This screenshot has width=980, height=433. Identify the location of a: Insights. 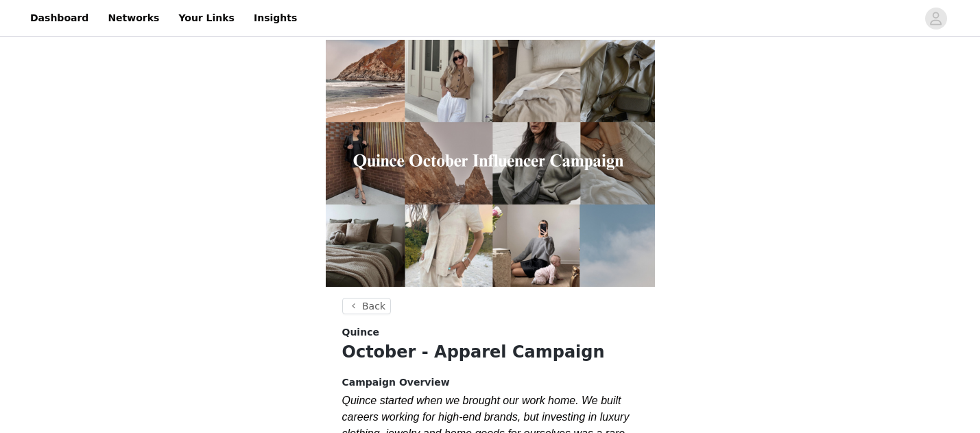
(275, 18).